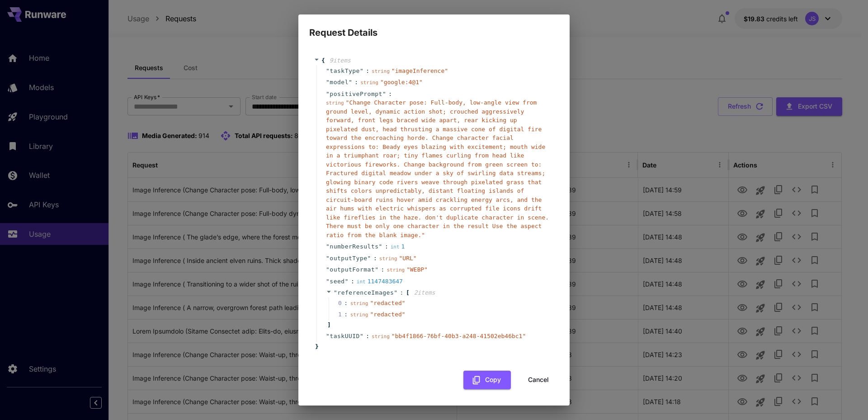 The height and width of the screenshot is (420, 868). Describe the element at coordinates (380, 281) in the screenshot. I see `div: 1147483647` at that location.